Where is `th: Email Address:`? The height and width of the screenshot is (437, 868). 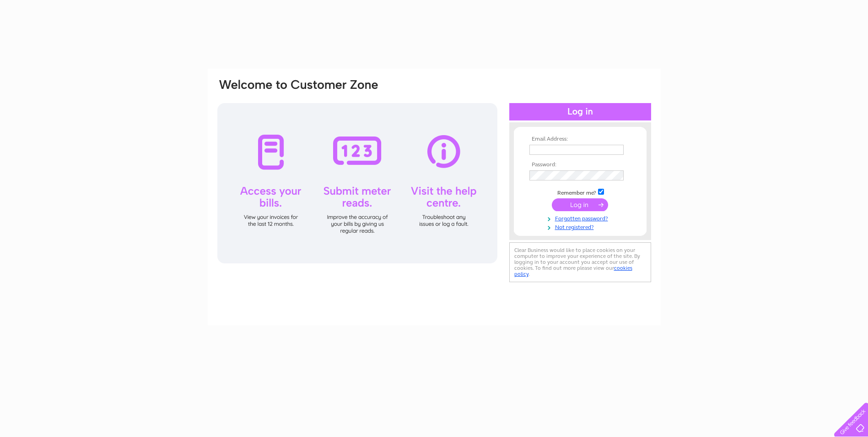 th: Email Address: is located at coordinates (580, 139).